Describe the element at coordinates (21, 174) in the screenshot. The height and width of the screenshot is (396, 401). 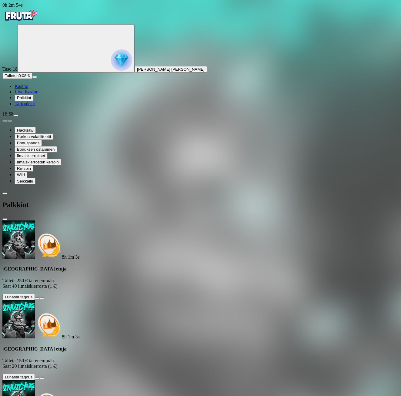
I see `button: Wild` at that location.